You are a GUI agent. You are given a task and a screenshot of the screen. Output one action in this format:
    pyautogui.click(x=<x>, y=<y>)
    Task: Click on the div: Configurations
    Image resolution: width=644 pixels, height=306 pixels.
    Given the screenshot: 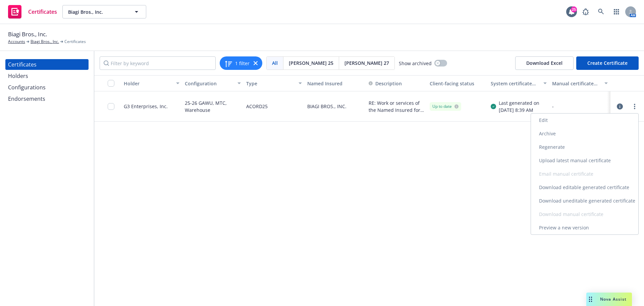 What is the action you would take?
    pyautogui.click(x=27, y=87)
    